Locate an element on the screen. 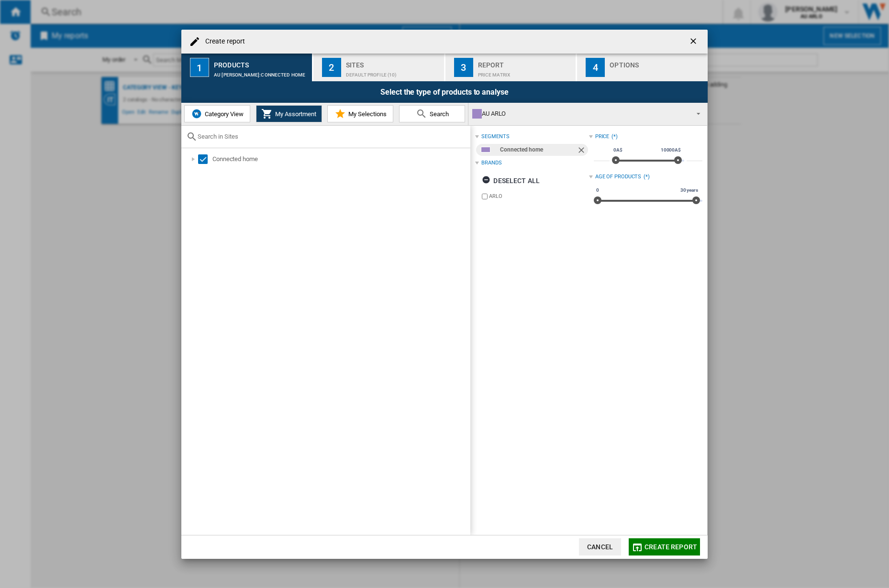 This screenshot has height=588, width=889. div: 2 is located at coordinates (332, 68).